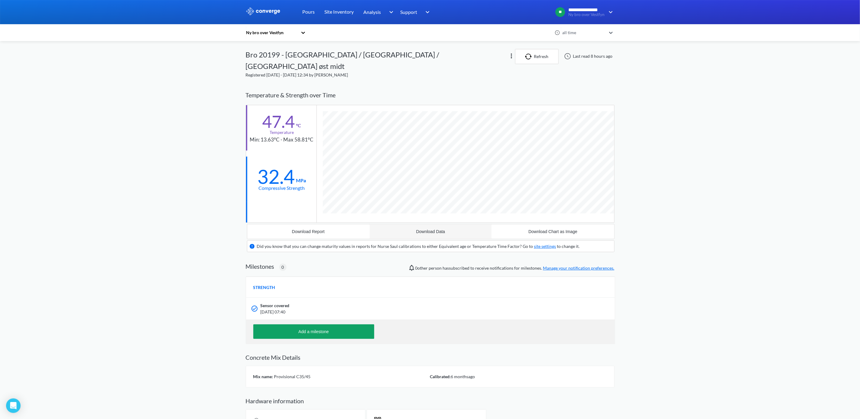 This screenshot has height=419, width=860. I want to click on img: icon-clock.svg, so click(557, 33).